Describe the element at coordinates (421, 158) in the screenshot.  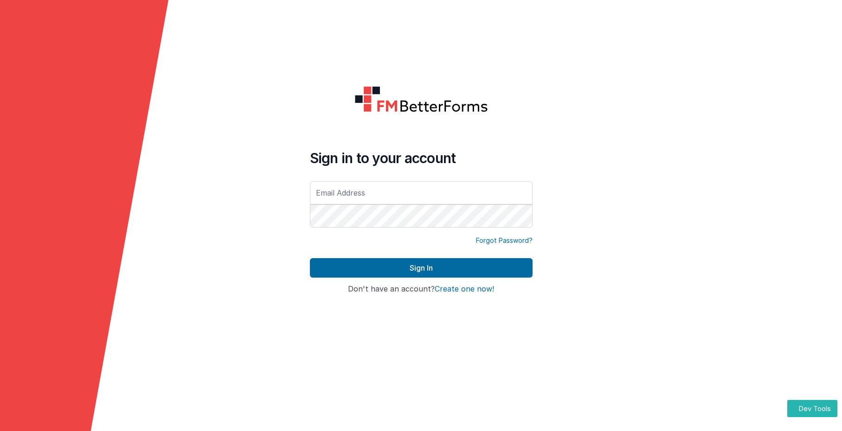
I see `h4: Sign in to your account` at that location.